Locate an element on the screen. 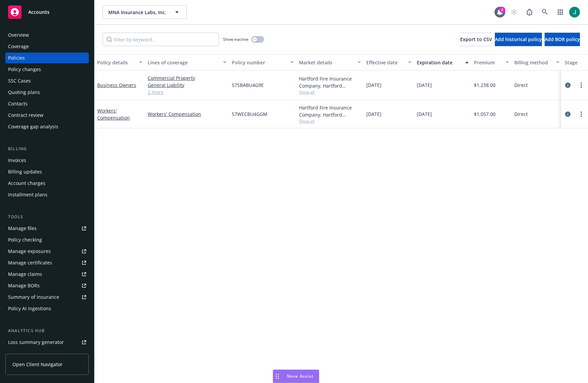 The height and width of the screenshot is (383, 588). div: Coverage is located at coordinates (19, 47).